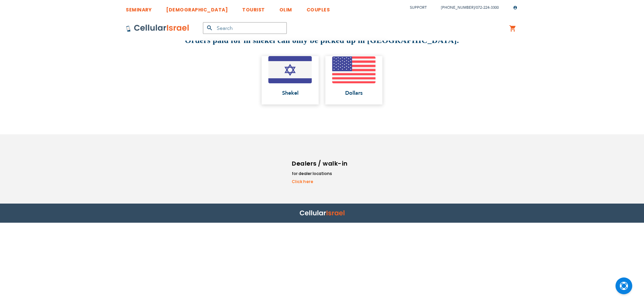 This screenshot has width=644, height=306. What do you see at coordinates (354, 81) in the screenshot?
I see `a: Dollars` at bounding box center [354, 81].